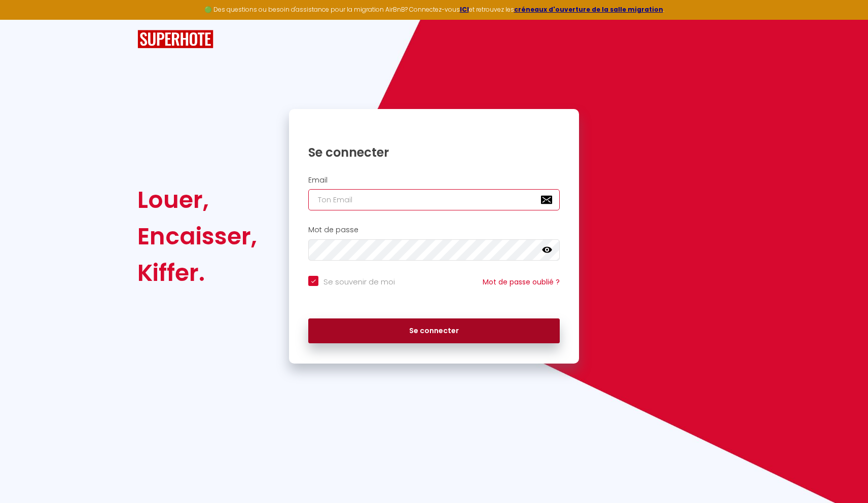 The height and width of the screenshot is (503, 868). I want to click on h2: Mot de passe, so click(434, 230).